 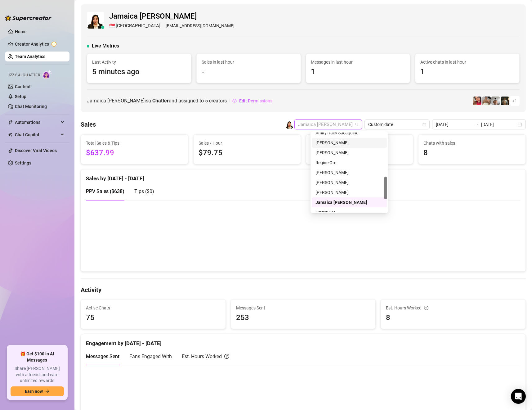 What do you see at coordinates (153, 308) in the screenshot?
I see `span: Active Chats` at bounding box center [153, 308].